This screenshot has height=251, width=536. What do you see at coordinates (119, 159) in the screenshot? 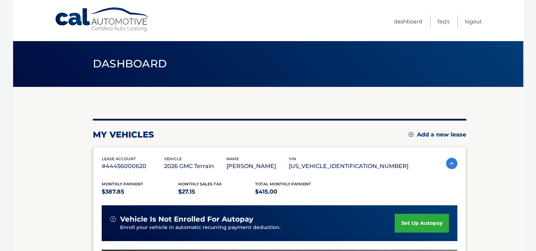
I see `span: lease account` at bounding box center [119, 159].